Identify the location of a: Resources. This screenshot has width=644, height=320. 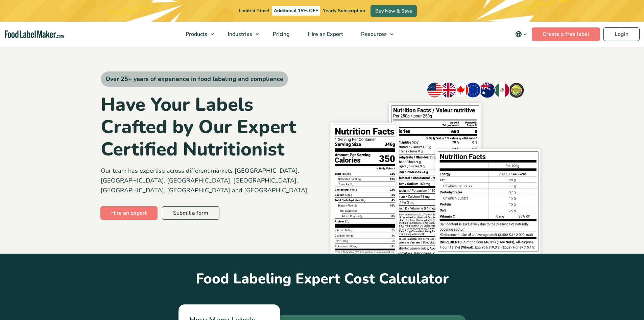
(375, 34).